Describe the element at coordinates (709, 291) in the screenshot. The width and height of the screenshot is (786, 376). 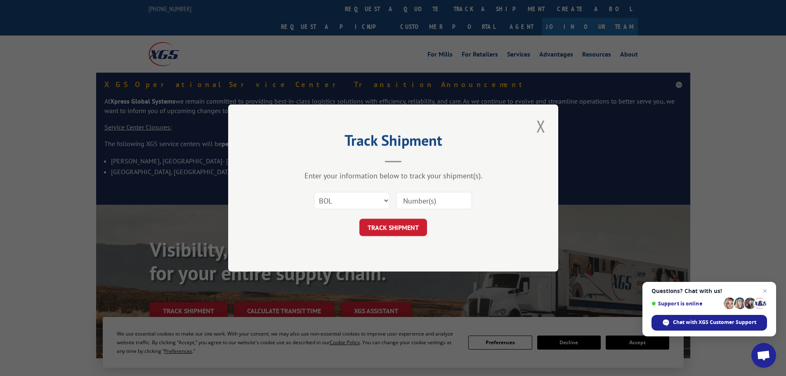
I see `span: Questions? Chat with us!` at that location.